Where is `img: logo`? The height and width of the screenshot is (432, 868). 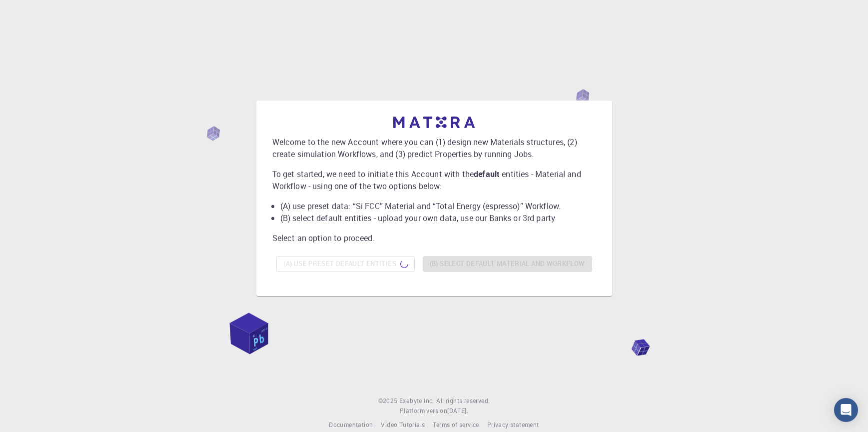 img: logo is located at coordinates (434, 122).